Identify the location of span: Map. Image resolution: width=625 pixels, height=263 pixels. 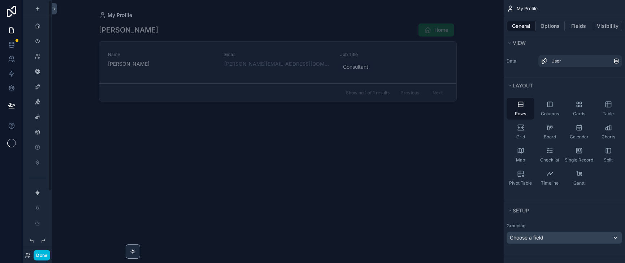
(520, 160).